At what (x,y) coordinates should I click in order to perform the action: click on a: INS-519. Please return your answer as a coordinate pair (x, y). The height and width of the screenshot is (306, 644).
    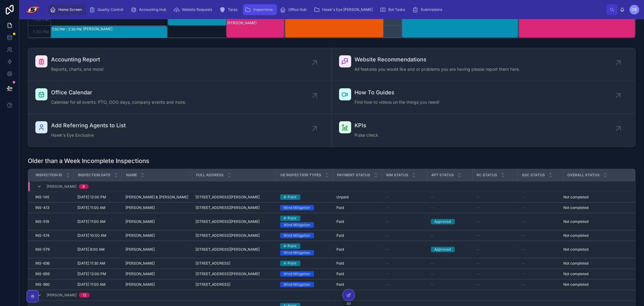
    Looking at the image, I should click on (53, 222).